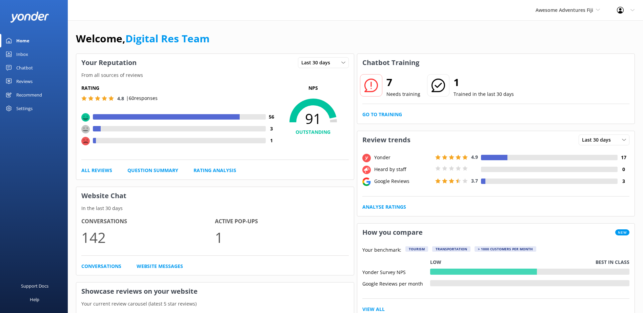  Describe the element at coordinates (143, 39) in the screenshot. I see `h1: Welcome,` at that location.